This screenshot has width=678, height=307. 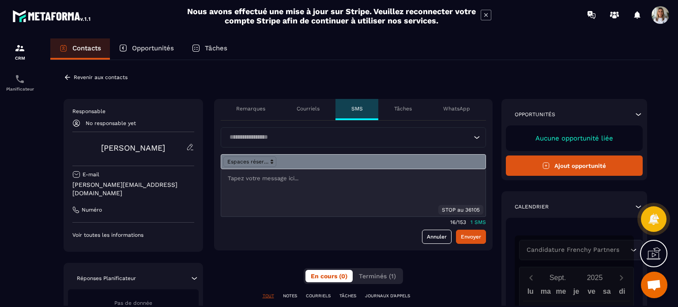 What do you see at coordinates (461, 222) in the screenshot?
I see `p: 153` at bounding box center [461, 222].